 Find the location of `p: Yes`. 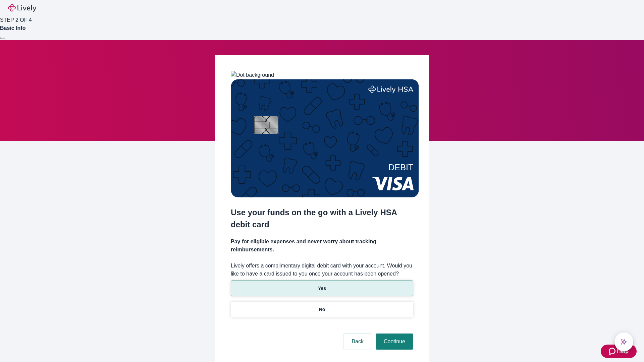

p: Yes is located at coordinates (322, 288).